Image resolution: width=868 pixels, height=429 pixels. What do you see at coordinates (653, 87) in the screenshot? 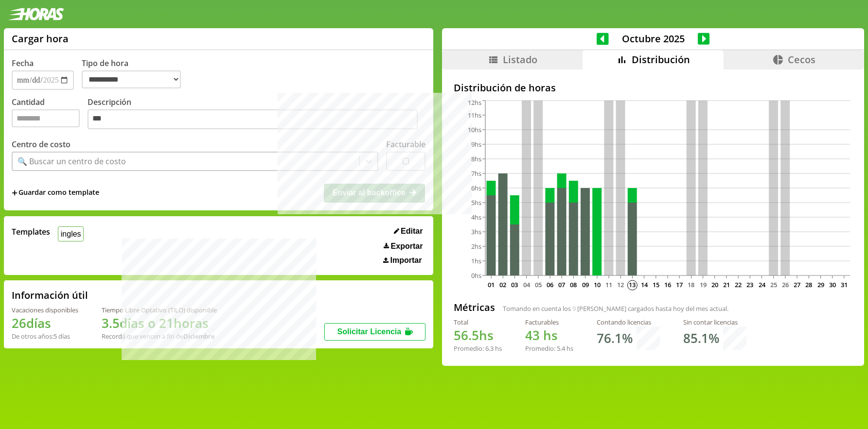
I see `h2: Distribución de horas` at bounding box center [653, 87].